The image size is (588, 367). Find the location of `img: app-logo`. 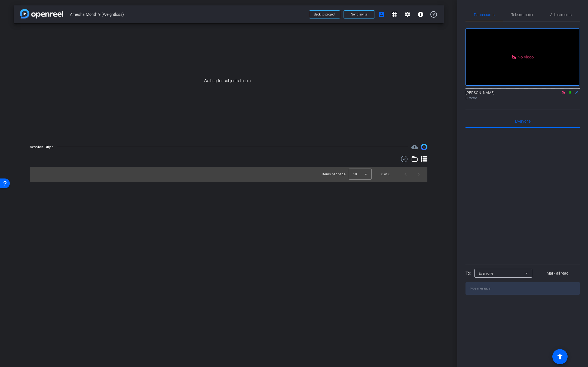

img: app-logo is located at coordinates (41, 13).